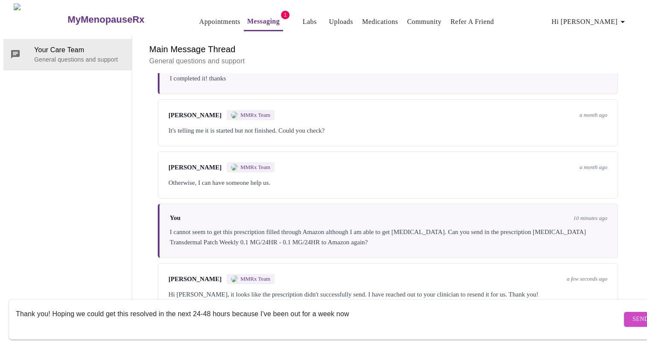 The image size is (647, 344). Describe the element at coordinates (472, 22) in the screenshot. I see `a: Refer a Friend` at that location.